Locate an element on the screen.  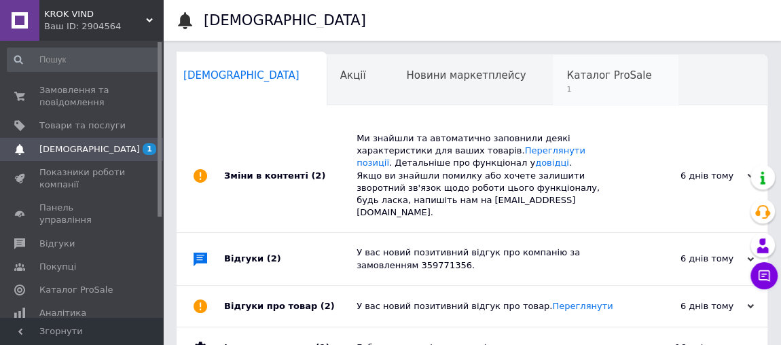
div: У вас новий позитивний відгук про компанію за замовленням 359771356. is located at coordinates (487, 259).